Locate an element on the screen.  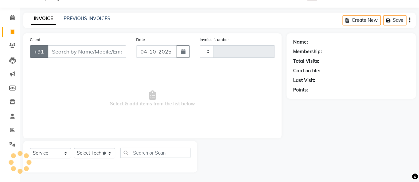
label: Date is located at coordinates (140, 40).